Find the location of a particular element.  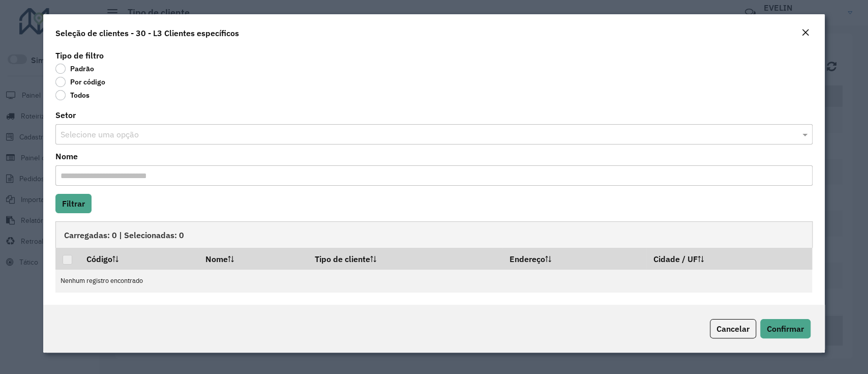

em: Fechar is located at coordinates (805, 32).